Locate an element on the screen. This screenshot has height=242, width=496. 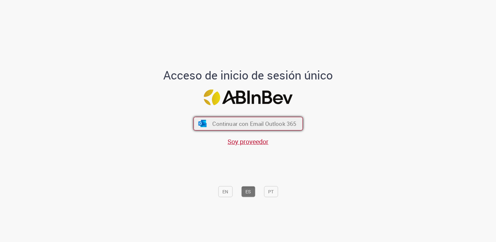
button: EN is located at coordinates (225, 192).